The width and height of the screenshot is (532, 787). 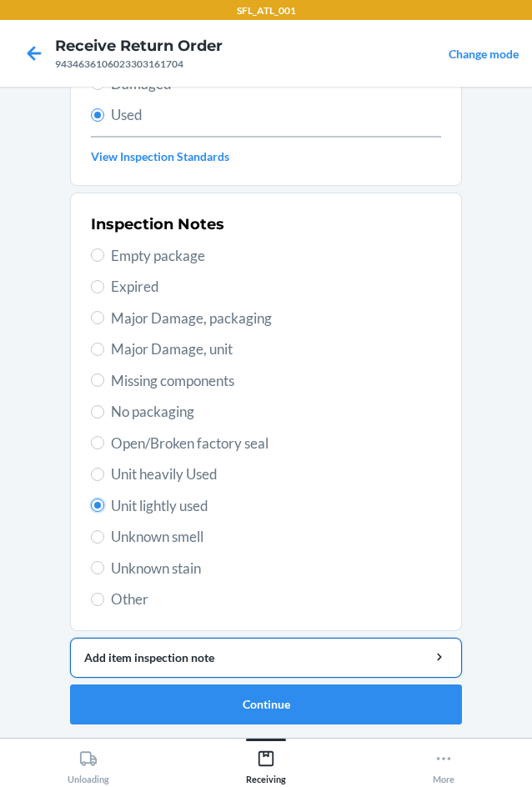 What do you see at coordinates (97, 412) in the screenshot?
I see `input: No packaging` at bounding box center [97, 412].